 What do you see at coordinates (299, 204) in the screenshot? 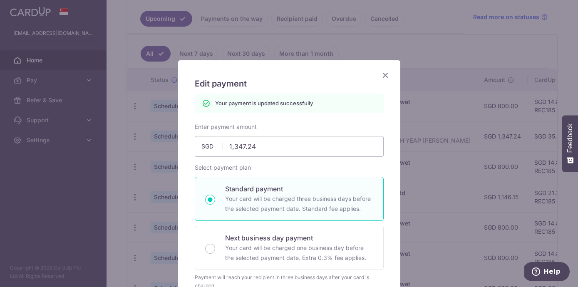
I see `p: Your card will be charged three business days before the selected payment date. Standard fee appl...` at bounding box center [299, 204].